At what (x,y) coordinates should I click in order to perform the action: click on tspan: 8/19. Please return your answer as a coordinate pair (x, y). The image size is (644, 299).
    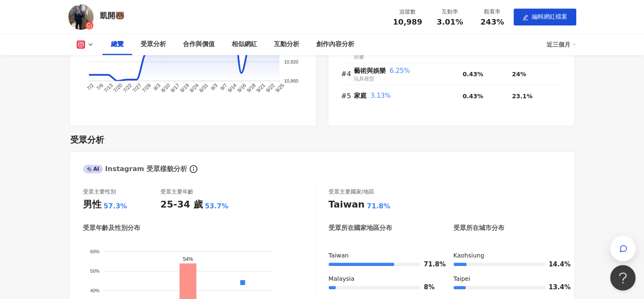
    Looking at the image, I should click on (184, 88).